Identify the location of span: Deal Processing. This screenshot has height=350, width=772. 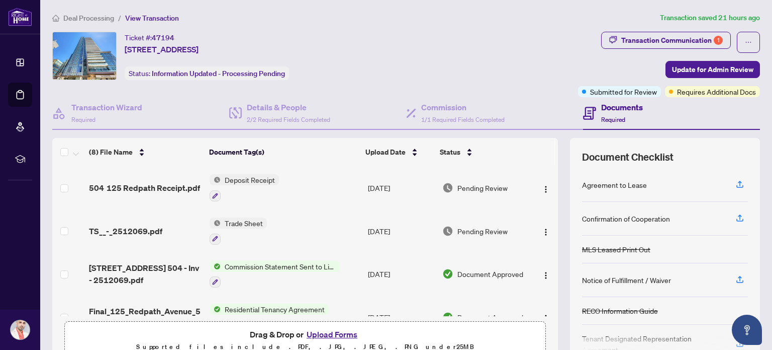
(89, 18).